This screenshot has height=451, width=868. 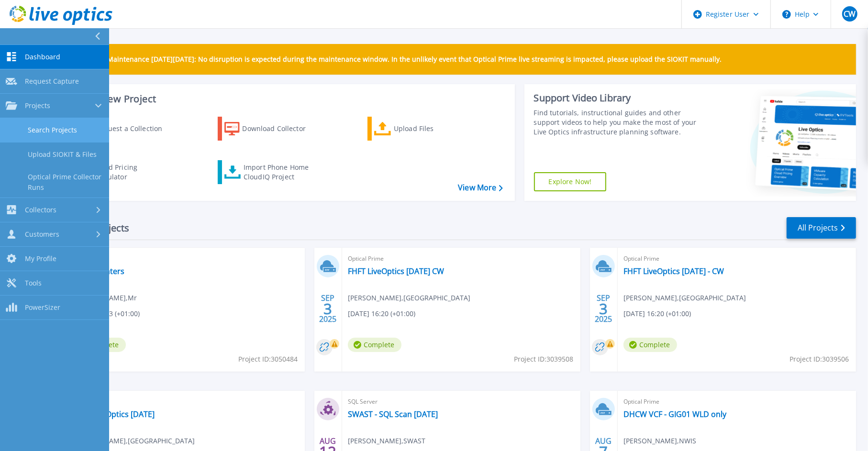 I want to click on h3: Start a New Project, so click(x=285, y=99).